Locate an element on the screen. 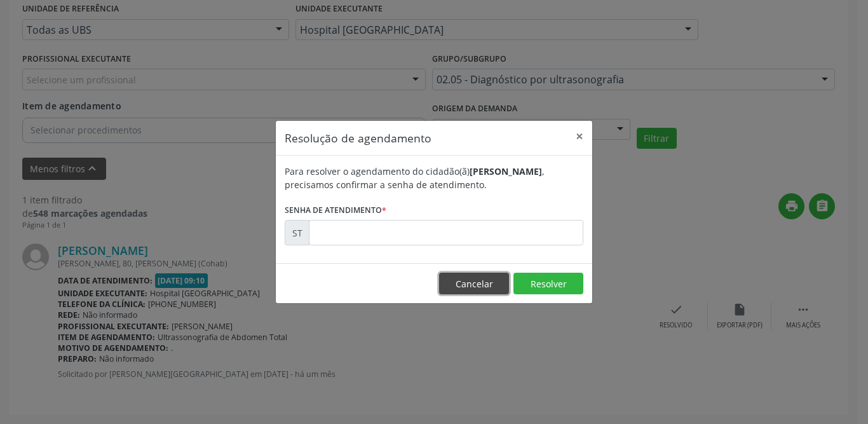 This screenshot has height=424, width=868. div: ST is located at coordinates (297, 233).